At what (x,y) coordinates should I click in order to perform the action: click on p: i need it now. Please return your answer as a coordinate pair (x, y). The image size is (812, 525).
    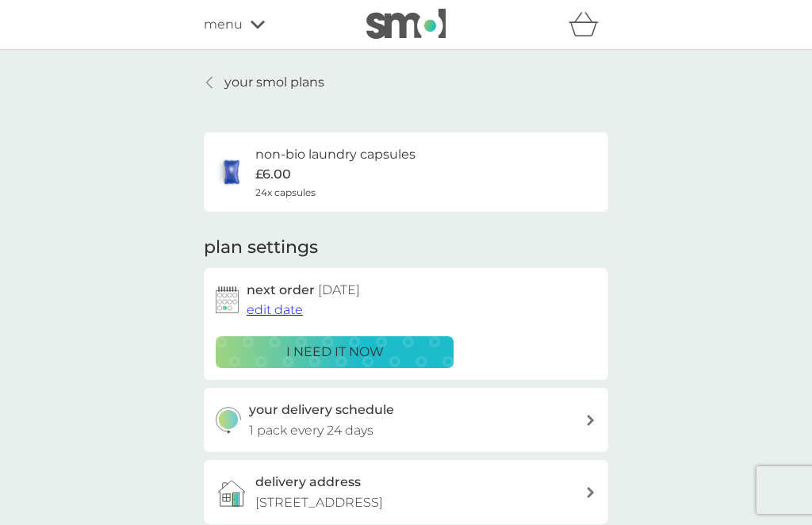
    Looking at the image, I should click on (335, 352).